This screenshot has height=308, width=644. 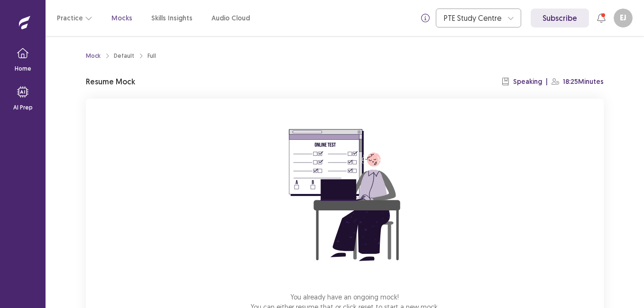 What do you see at coordinates (172, 18) in the screenshot?
I see `a: Skills Insights` at bounding box center [172, 18].